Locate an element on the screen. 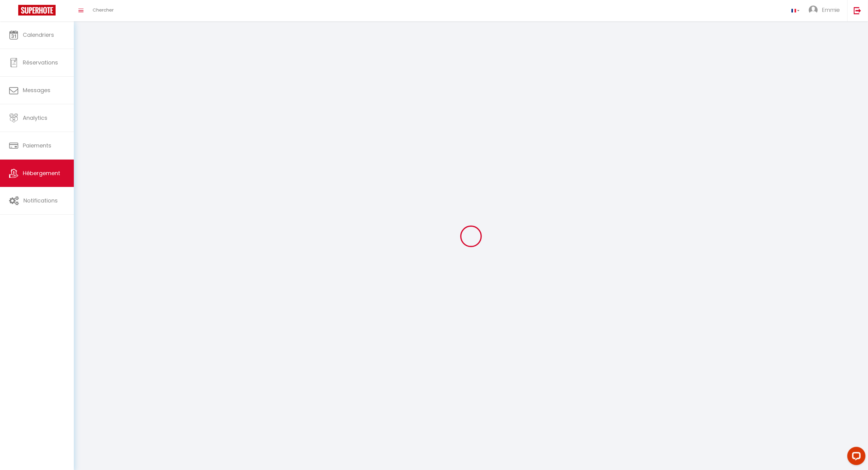 The image size is (868, 470). span: Réservations is located at coordinates (41, 62).